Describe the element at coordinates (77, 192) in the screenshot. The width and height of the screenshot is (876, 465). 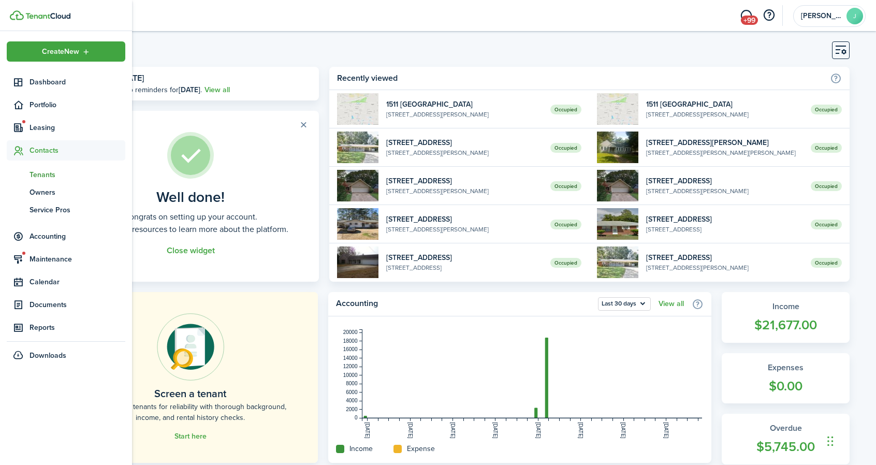
I see `span: Owners` at that location.